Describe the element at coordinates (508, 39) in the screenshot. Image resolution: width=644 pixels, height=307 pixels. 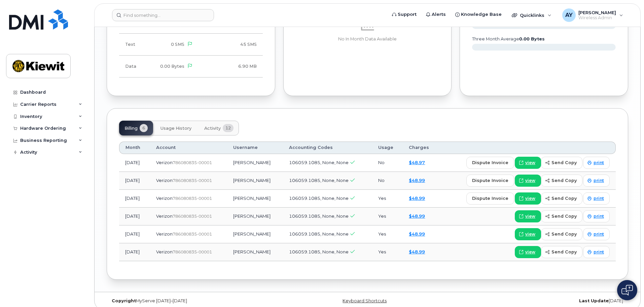
I see `text: three month average` at that location.